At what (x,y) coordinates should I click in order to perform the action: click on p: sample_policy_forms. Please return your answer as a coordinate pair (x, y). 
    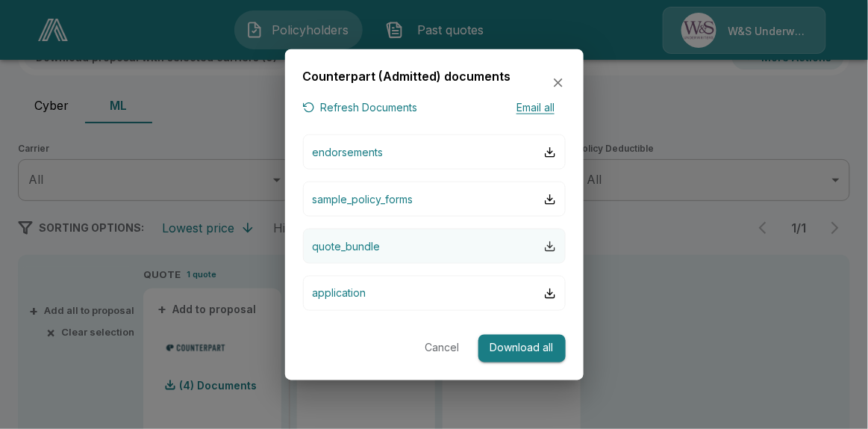
    Looking at the image, I should click on (363, 199).